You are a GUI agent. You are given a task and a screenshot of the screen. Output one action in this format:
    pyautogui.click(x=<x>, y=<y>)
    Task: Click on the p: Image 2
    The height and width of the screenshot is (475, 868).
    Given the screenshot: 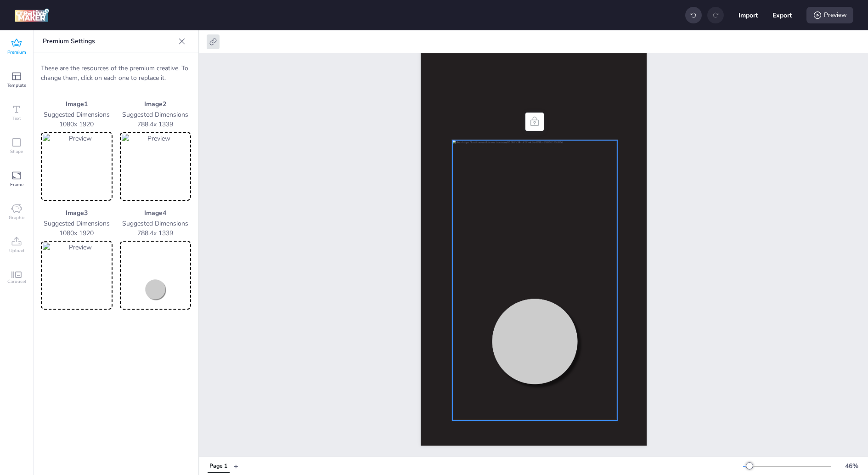 What is the action you would take?
    pyautogui.click(x=156, y=104)
    